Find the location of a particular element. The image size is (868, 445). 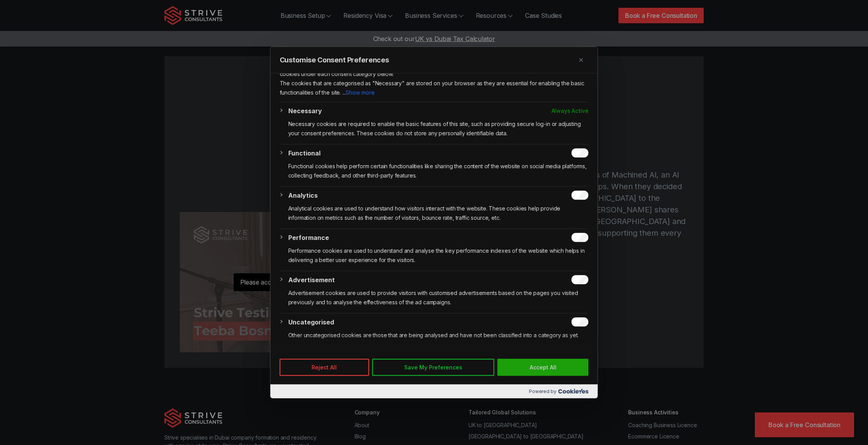

input: Enable Performance is located at coordinates (580, 238).